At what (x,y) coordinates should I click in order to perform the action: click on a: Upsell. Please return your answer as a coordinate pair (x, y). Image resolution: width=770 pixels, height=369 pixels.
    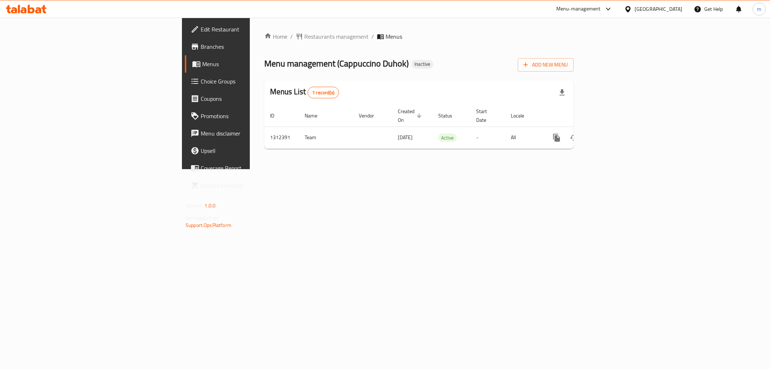
    Looking at the image, I should click on (248, 151).